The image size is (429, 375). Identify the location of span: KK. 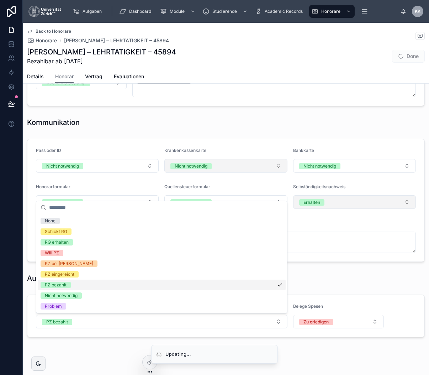
(418, 11).